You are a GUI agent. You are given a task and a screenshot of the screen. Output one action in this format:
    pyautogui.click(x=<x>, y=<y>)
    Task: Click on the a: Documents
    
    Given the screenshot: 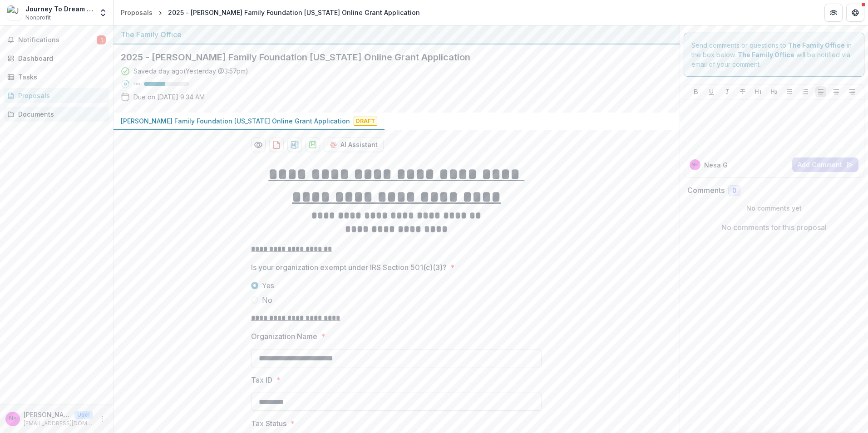 What is the action you would take?
    pyautogui.click(x=56, y=114)
    